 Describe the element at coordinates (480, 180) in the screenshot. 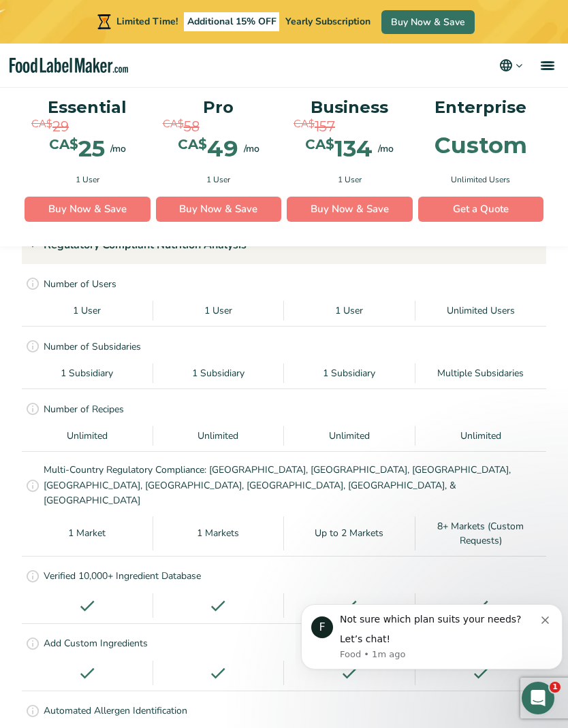

I see `span: Unlimited Users` at that location.